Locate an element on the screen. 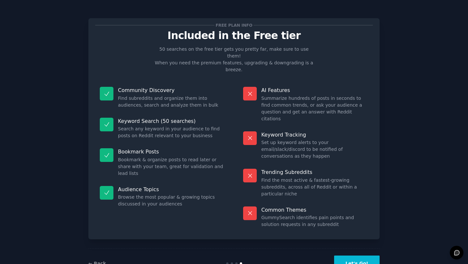 The width and height of the screenshot is (468, 264). dd: Summarize hundreds of posts in seconds to find common trends, or ask your audience a question and... is located at coordinates (315, 109).